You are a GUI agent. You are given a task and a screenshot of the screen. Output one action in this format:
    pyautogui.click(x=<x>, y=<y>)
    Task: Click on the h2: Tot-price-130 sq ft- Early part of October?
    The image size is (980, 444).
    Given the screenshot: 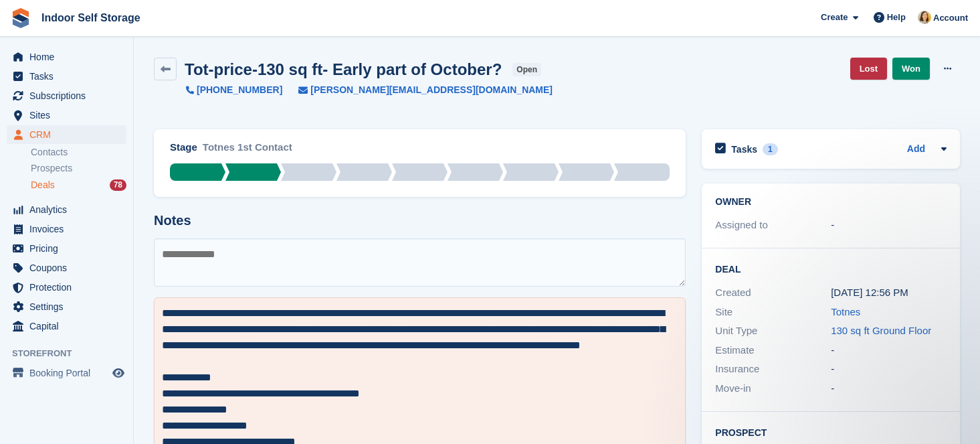 What is the action you would take?
    pyautogui.click(x=343, y=69)
    